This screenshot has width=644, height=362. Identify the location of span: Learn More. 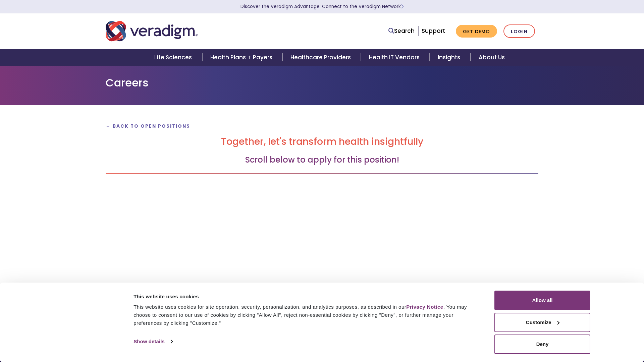
(402, 6).